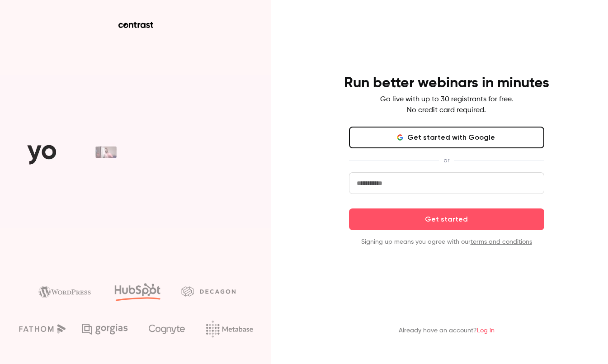  What do you see at coordinates (486, 330) in the screenshot?
I see `a: Log in` at bounding box center [486, 330].